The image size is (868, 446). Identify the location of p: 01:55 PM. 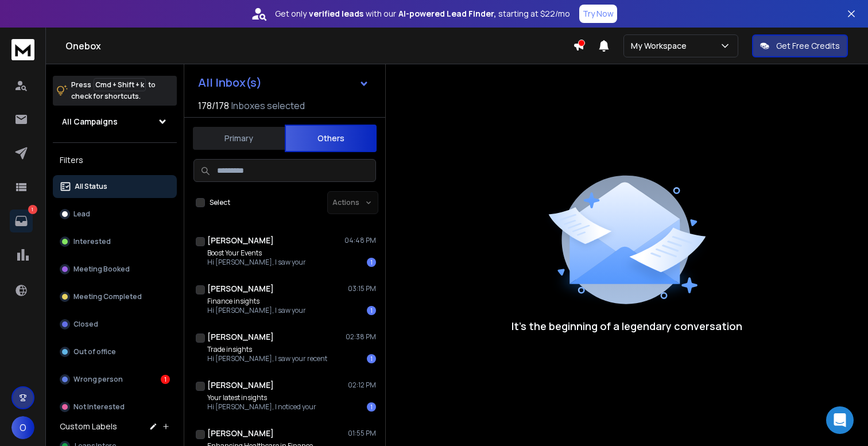
(362, 434).